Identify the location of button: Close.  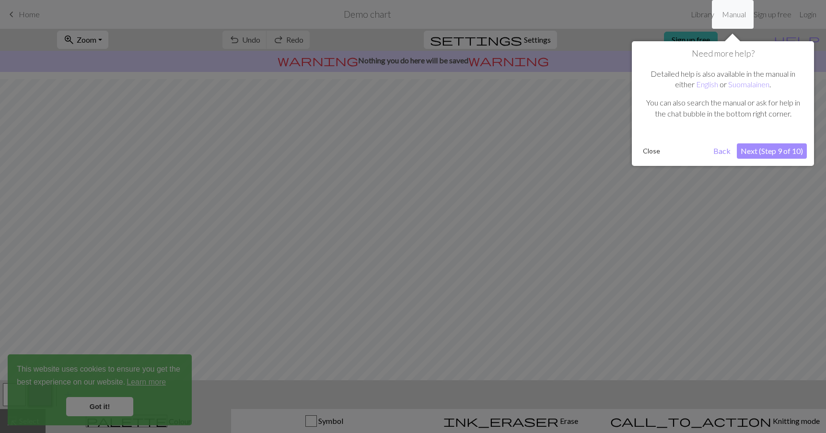
(651, 151).